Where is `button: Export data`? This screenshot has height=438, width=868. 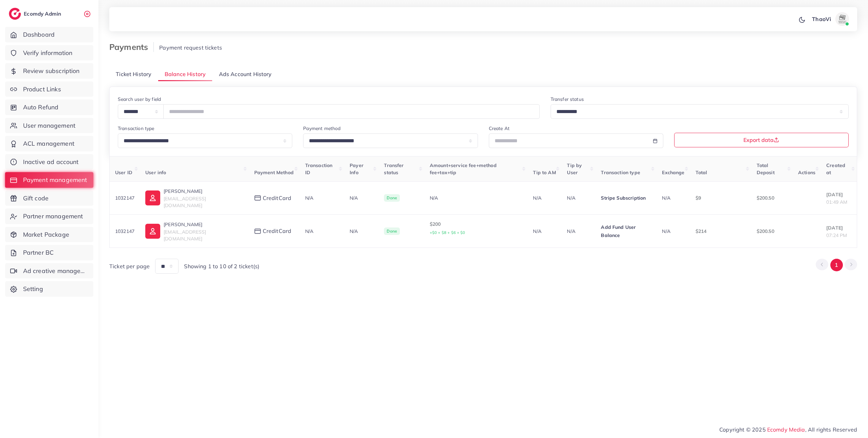
button: Export data is located at coordinates (762, 140).